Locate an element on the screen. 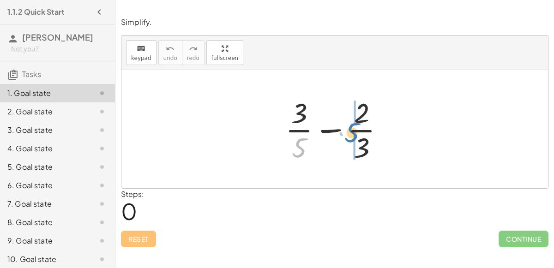 This screenshot has width=554, height=268. i: keyboard is located at coordinates (141, 49).